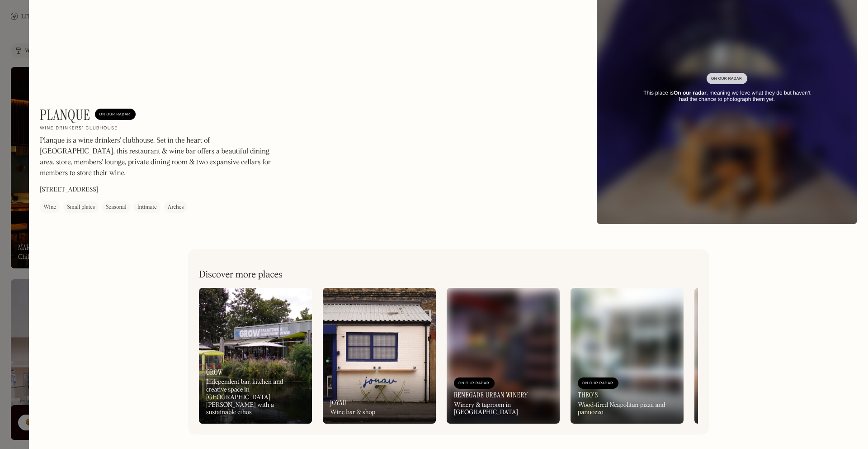 Image resolution: width=868 pixels, height=449 pixels. I want to click on h3: Theo's, so click(588, 394).